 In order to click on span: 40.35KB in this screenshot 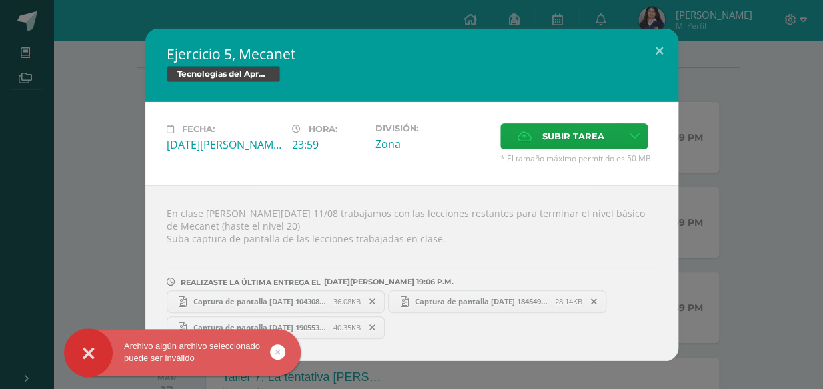, I will do `click(346, 327)`.